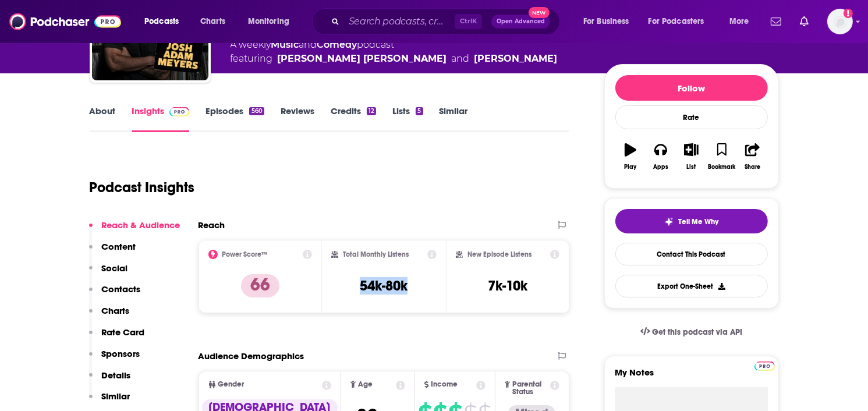 The height and width of the screenshot is (411, 868). What do you see at coordinates (121, 353) in the screenshot?
I see `p: Sponsors` at bounding box center [121, 353].